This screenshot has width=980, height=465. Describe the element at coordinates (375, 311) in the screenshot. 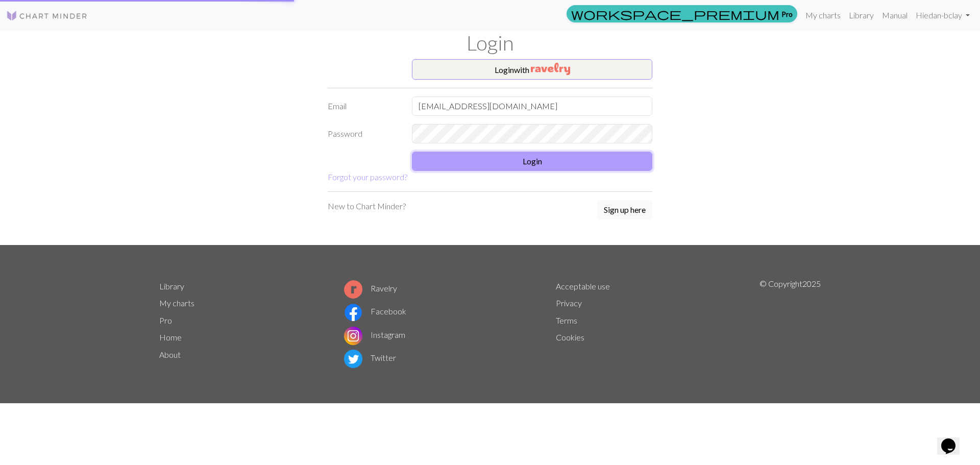

I see `a: Facebook` at that location.